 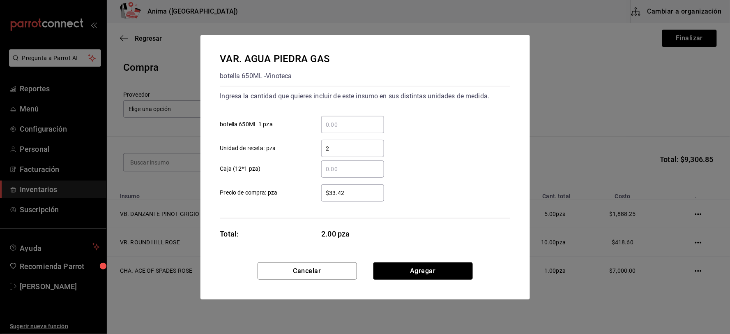 What do you see at coordinates (423, 271) in the screenshot?
I see `button: Agregar` at bounding box center [423, 271].